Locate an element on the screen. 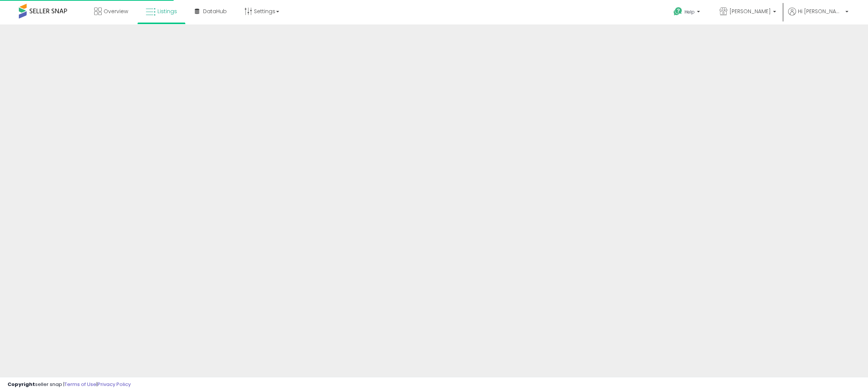  span: DataHub is located at coordinates (215, 11).